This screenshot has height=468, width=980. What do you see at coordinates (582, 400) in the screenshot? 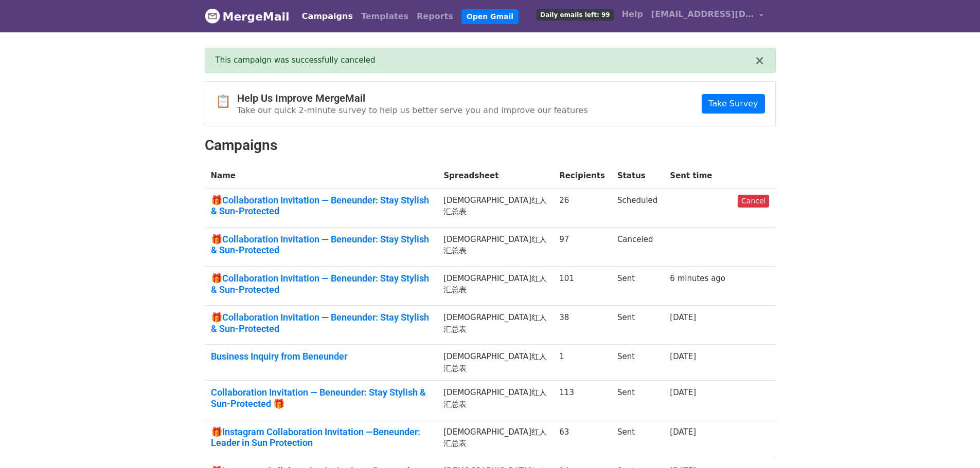
I see `td: 113` at bounding box center [582, 400].